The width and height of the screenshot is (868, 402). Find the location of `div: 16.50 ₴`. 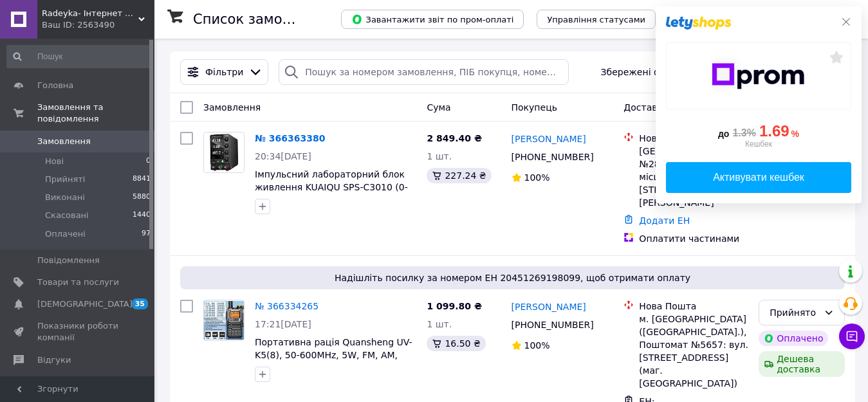

div: 16.50 ₴ is located at coordinates (456, 344).